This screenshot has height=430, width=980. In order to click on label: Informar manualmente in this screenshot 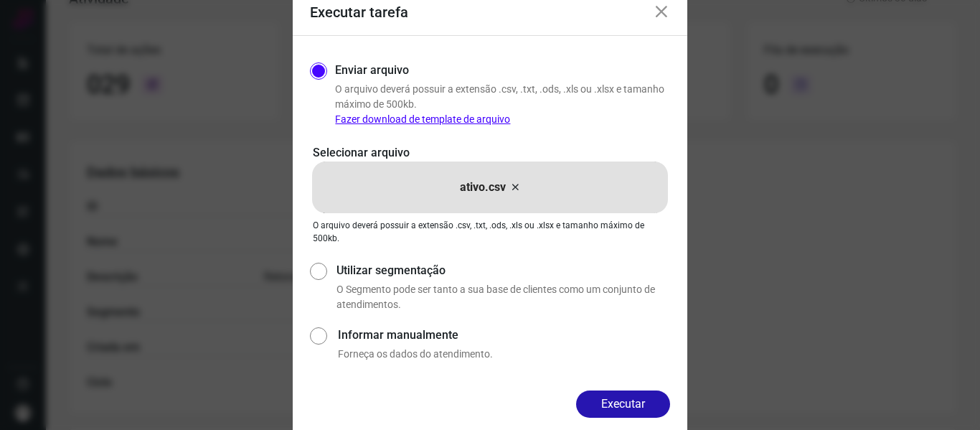, I will do `click(503, 336)`.